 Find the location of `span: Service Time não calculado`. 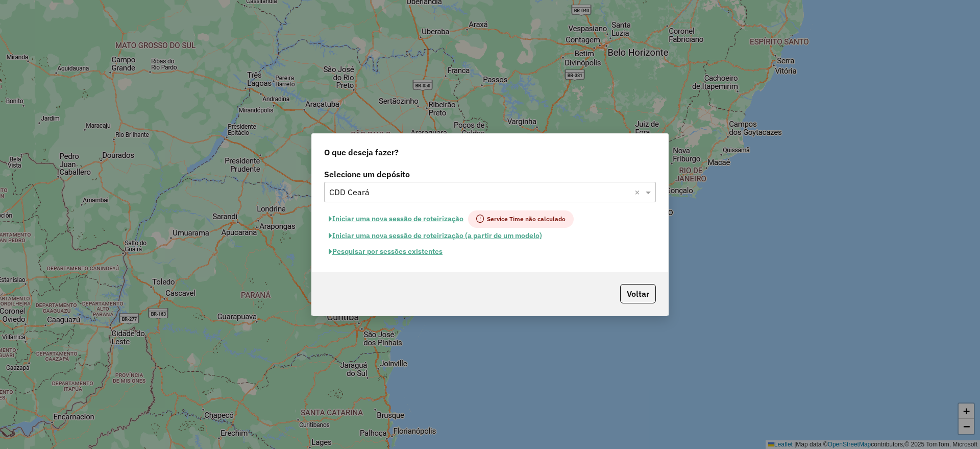

span: Service Time não calculado is located at coordinates (521, 219).